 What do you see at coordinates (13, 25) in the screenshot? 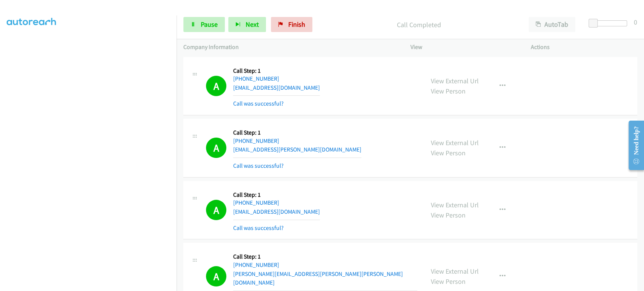
I see `div: Need help?` at bounding box center [13, 25].